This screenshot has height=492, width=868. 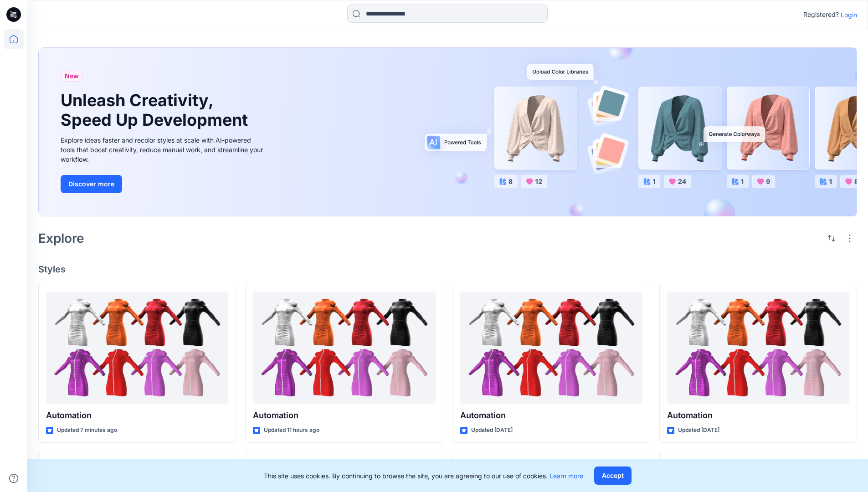 I want to click on button: Discover more, so click(x=91, y=184).